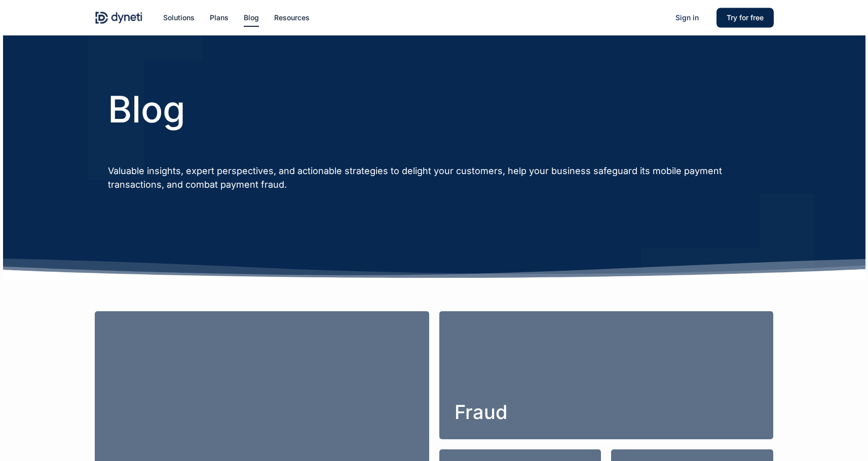 The height and width of the screenshot is (461, 868). What do you see at coordinates (434, 110) in the screenshot?
I see `h1: Blog` at bounding box center [434, 110].